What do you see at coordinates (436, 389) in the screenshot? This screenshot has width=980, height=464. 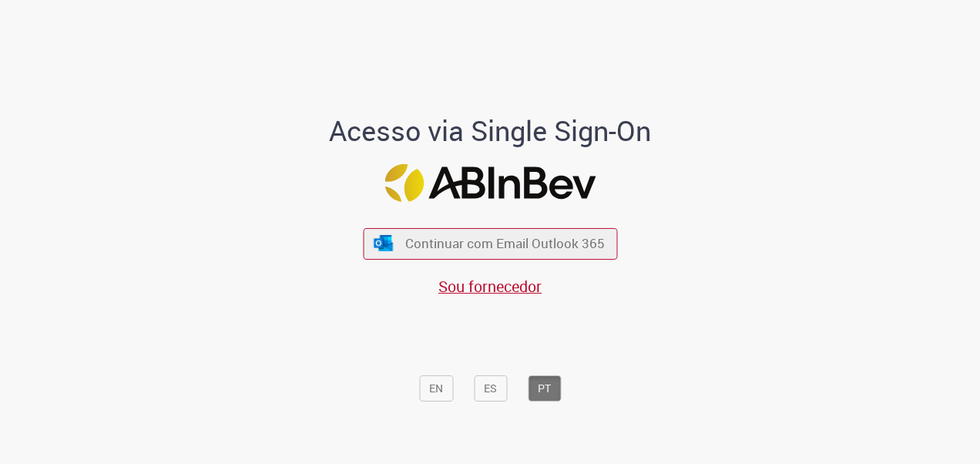 I see `button: EN` at bounding box center [436, 389].